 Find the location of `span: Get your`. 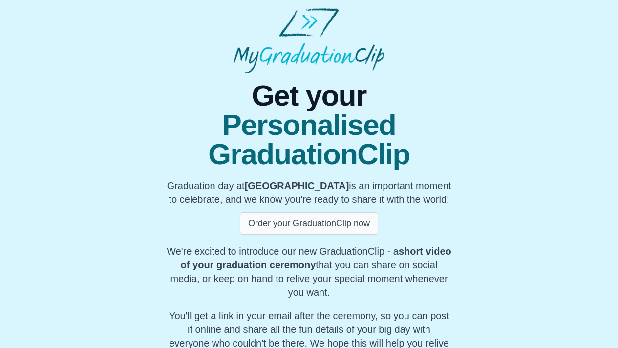

span: Get your is located at coordinates (309, 96).